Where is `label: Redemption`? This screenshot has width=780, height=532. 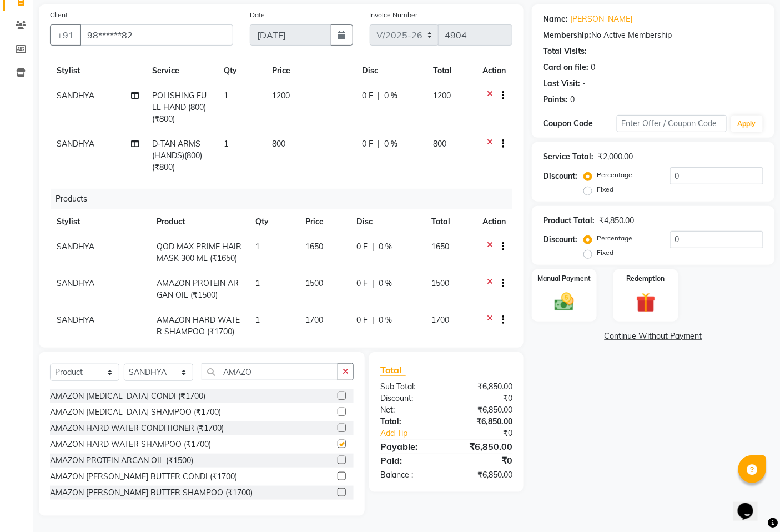 label: Redemption is located at coordinates (646, 279).